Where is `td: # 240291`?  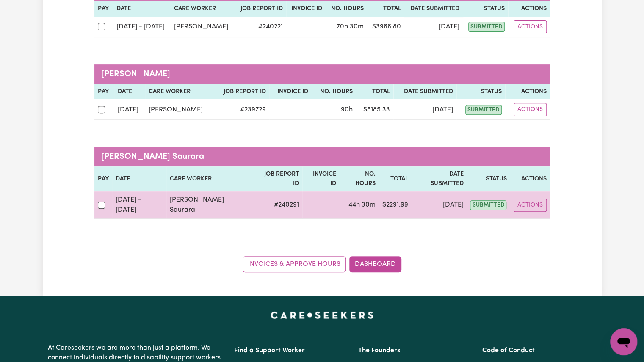 td: # 240291 is located at coordinates (277, 205).